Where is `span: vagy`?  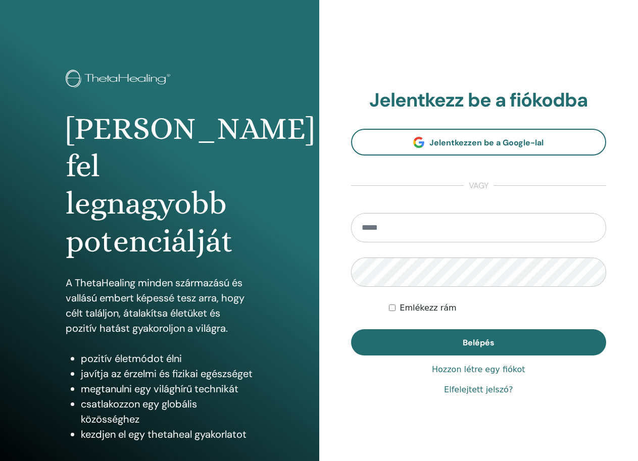
span: vagy is located at coordinates (478, 186).